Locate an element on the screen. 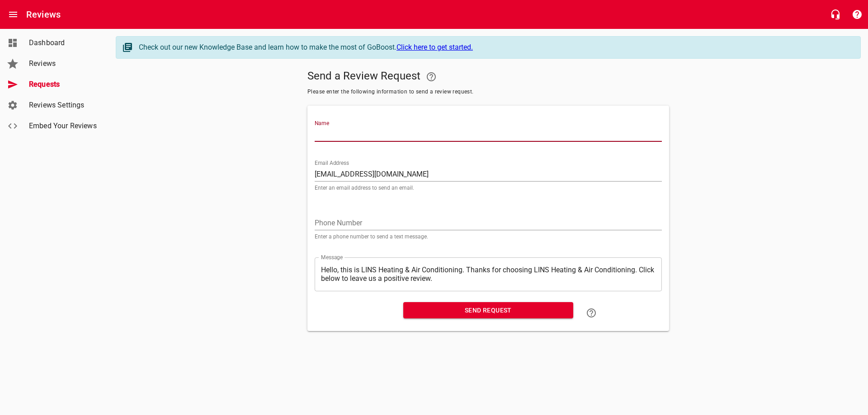 The height and width of the screenshot is (415, 868). span: Reviews is located at coordinates (64, 64).